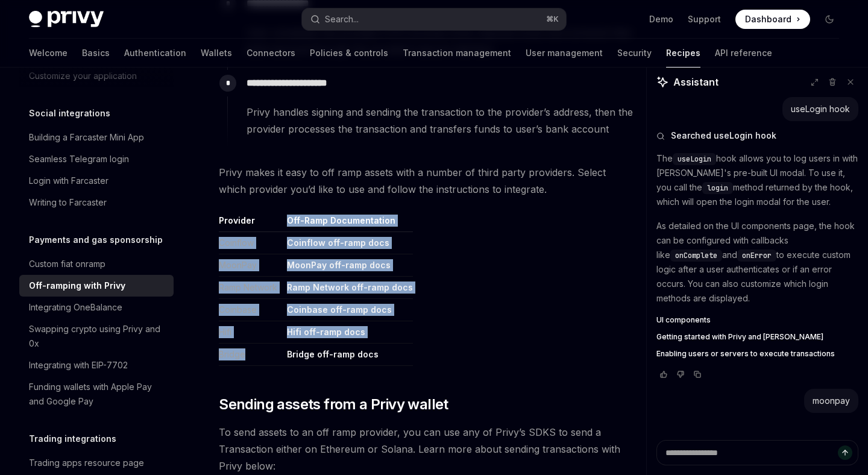 The height and width of the screenshot is (475, 868). What do you see at coordinates (326, 332) in the screenshot?
I see `a: Hifi off-ramp docs` at bounding box center [326, 332].